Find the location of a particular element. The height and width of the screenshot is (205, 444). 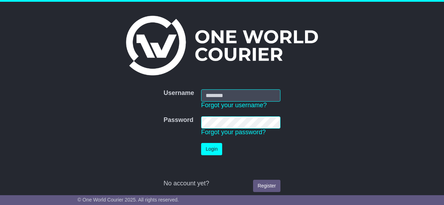

a: Forgot your username? is located at coordinates (234, 105).